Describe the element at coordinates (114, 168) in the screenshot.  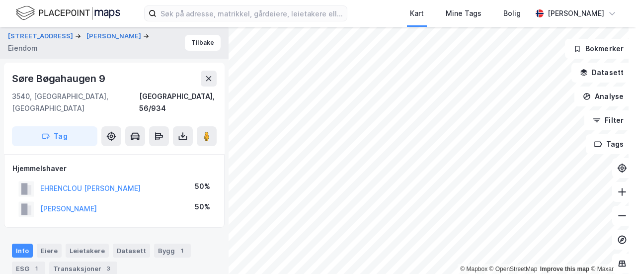
I see `div: Hjemmelshaver` at that location.